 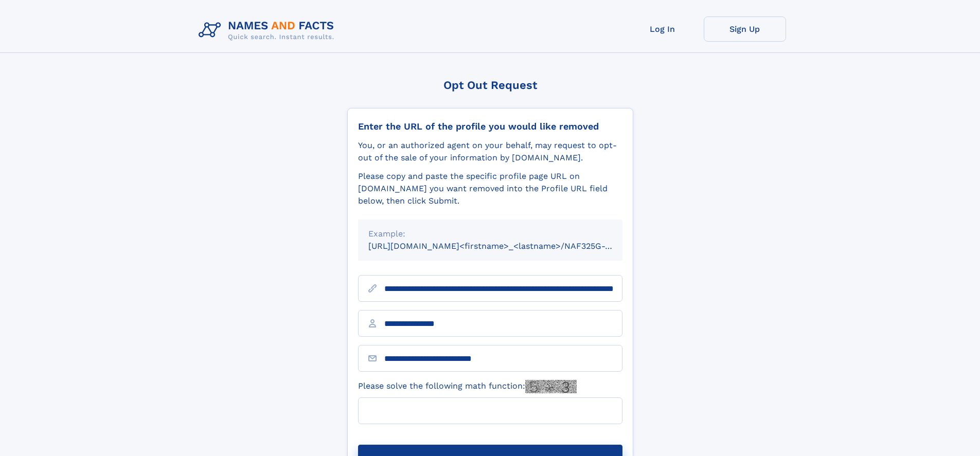 I want to click on div: You, or an authorized agent on your behalf, may request to opt-out of the sale of your informatio..., so click(x=490, y=152).